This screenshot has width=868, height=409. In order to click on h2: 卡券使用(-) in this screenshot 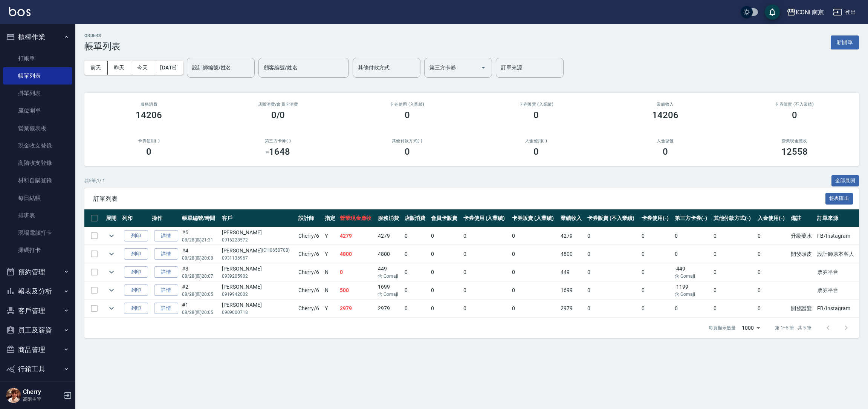, I will do `click(149, 141)`.